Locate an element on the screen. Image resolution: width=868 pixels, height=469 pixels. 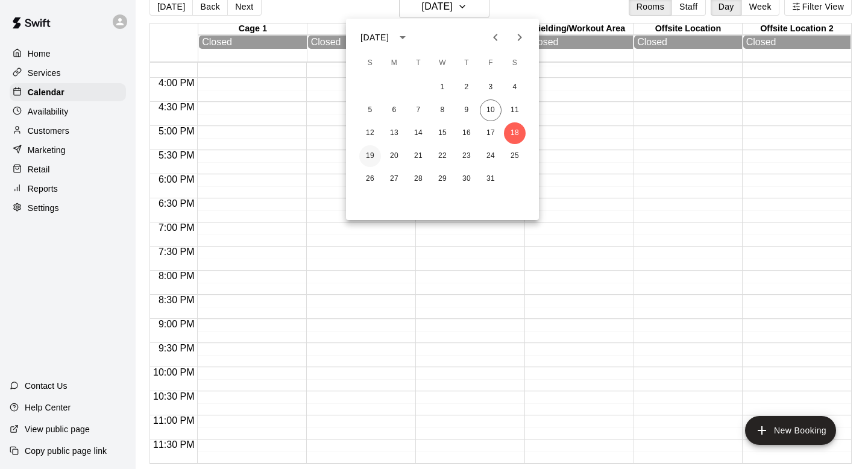
button: 12 is located at coordinates (370, 133).